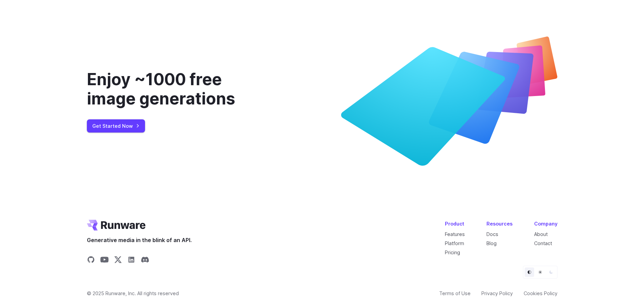  What do you see at coordinates (453, 252) in the screenshot?
I see `a: Pricing` at bounding box center [453, 252].